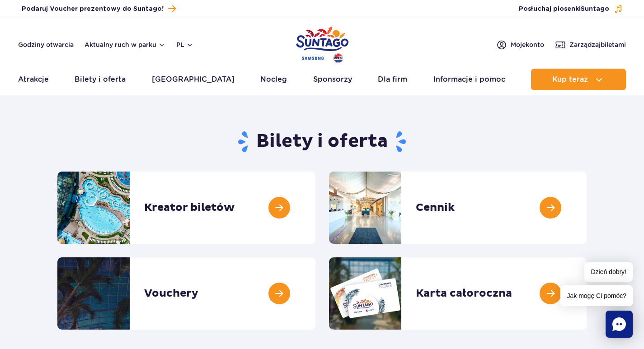  What do you see at coordinates (564, 9) in the screenshot?
I see `span: Posłuchaj piosenki` at bounding box center [564, 9].